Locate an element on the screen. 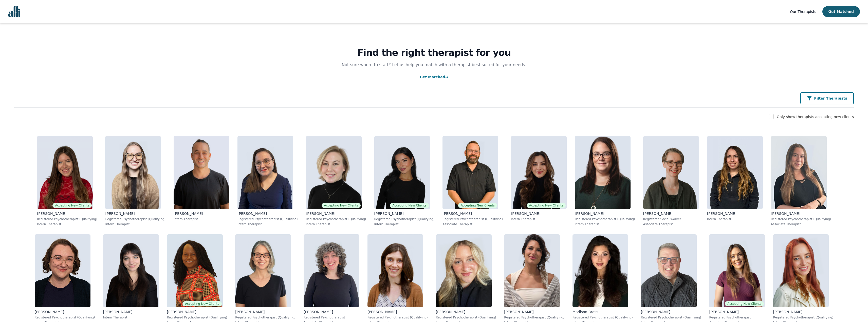 The width and height of the screenshot is (868, 322). img: Madison_Brass is located at coordinates (601, 271).